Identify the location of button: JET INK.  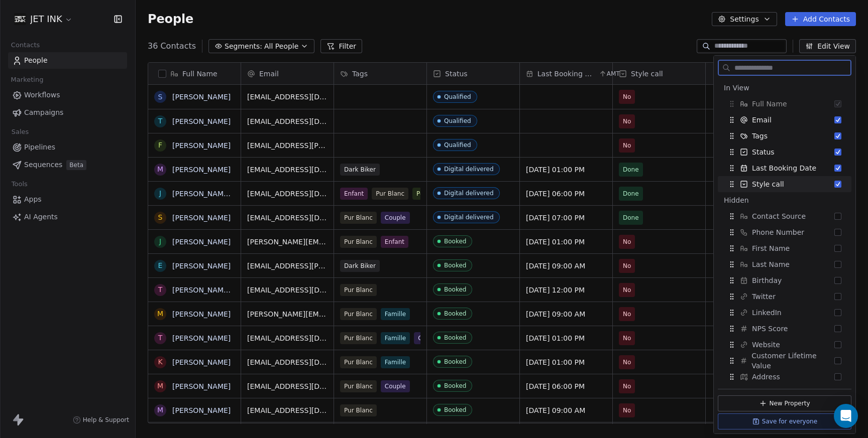
(43, 19).